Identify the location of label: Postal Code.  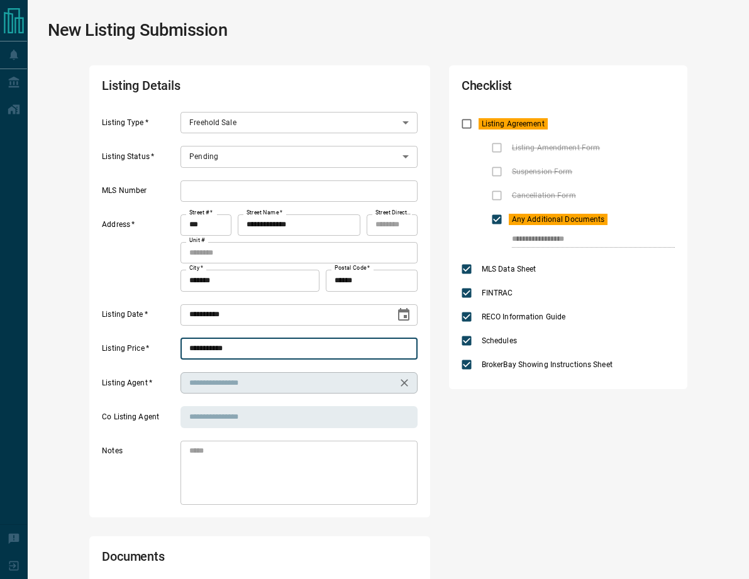
(352, 268).